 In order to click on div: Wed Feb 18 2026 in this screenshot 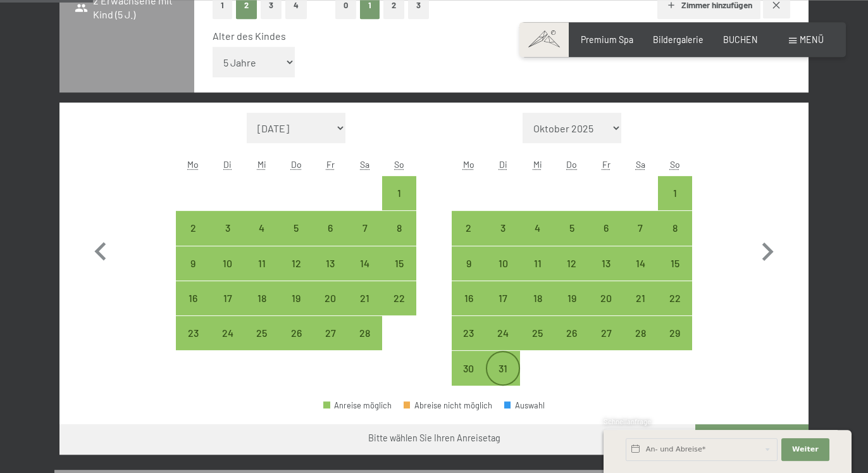, I will do `click(262, 298)`.